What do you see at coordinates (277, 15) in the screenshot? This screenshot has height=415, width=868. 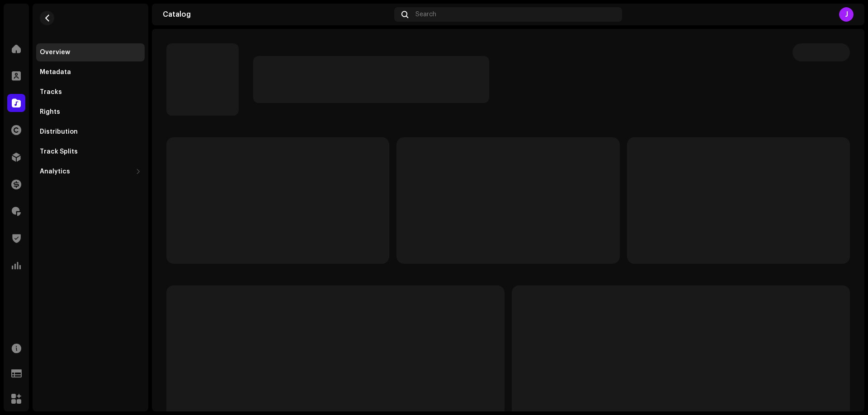 I see `div: Catalog` at bounding box center [277, 15].